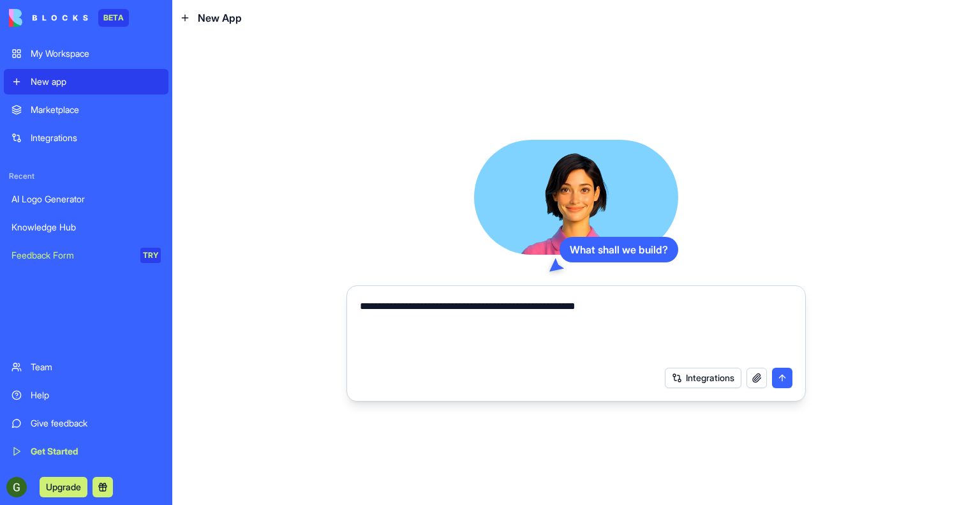 The image size is (980, 505). What do you see at coordinates (96, 81) in the screenshot?
I see `div: New app` at bounding box center [96, 81].